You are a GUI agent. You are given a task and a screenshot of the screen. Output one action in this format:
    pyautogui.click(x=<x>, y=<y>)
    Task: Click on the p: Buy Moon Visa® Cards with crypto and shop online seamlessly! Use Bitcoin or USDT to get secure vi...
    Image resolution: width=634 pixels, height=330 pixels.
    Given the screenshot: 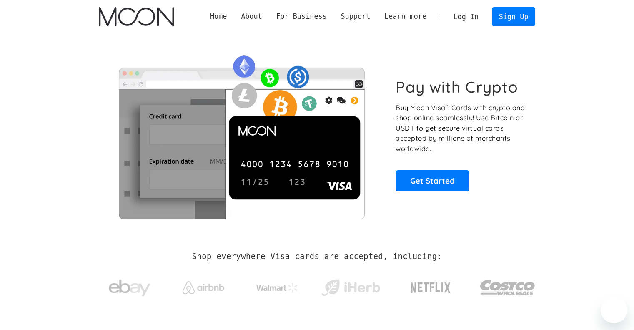 What is the action you would take?
    pyautogui.click(x=461, y=128)
    